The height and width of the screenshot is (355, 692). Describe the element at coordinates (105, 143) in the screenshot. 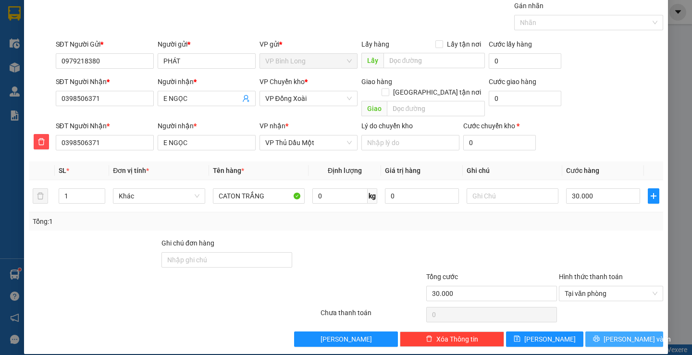

I see `input: SĐT người nhận` at that location.